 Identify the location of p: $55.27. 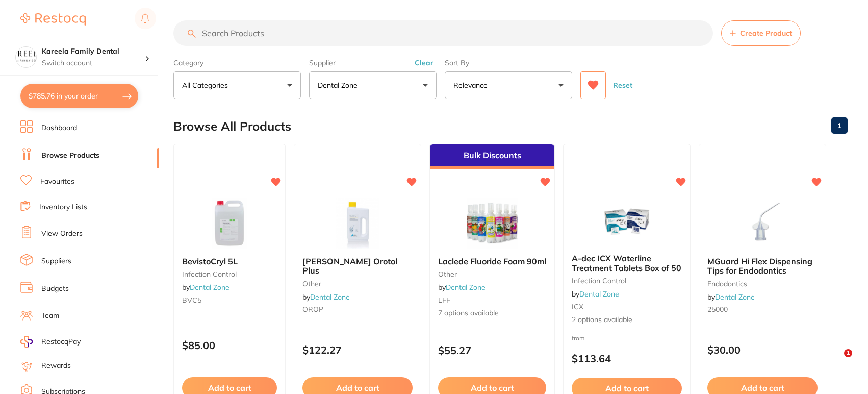
(492, 350).